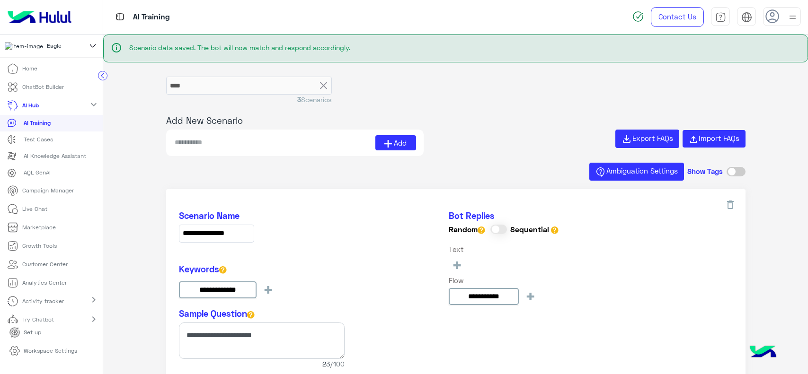 This screenshot has width=808, height=374. Describe the element at coordinates (25, 333) in the screenshot. I see `a: Set up` at that location.